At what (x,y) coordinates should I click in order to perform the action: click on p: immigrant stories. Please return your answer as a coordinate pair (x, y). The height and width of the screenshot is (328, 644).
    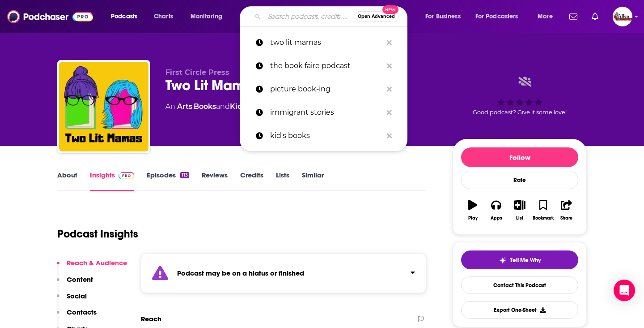
    Looking at the image, I should click on (326, 113).